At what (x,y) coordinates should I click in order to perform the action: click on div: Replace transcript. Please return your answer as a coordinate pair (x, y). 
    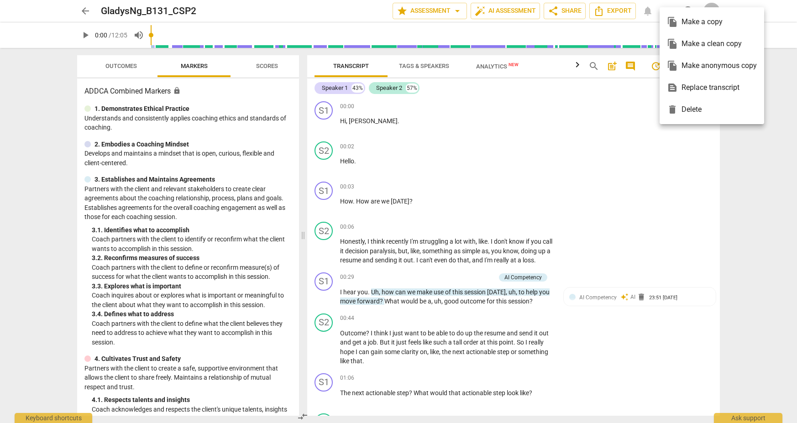
    Looking at the image, I should click on (711, 88).